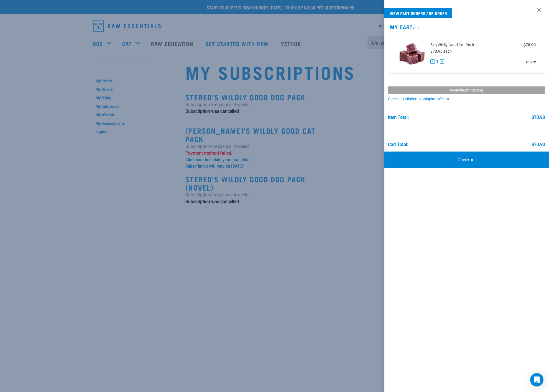 The width and height of the screenshot is (549, 392). I want to click on strong: $70.90, so click(529, 45).